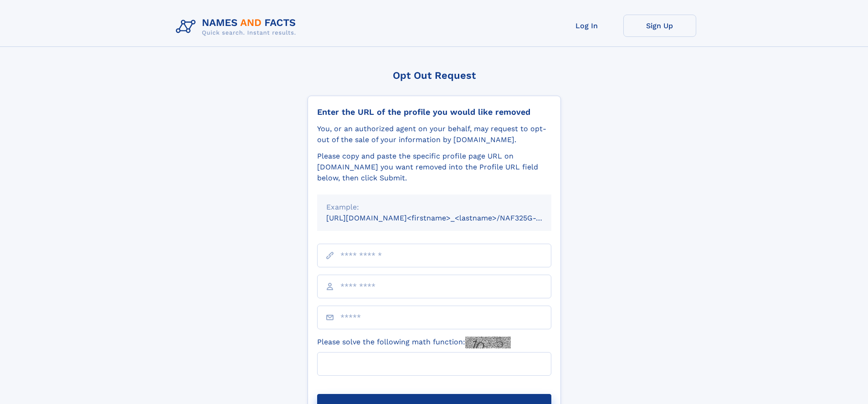  Describe the element at coordinates (435, 134) in the screenshot. I see `div: You, or an authorized agent on your behalf, may request to opt-out of the sale of your informatio...` at that location.